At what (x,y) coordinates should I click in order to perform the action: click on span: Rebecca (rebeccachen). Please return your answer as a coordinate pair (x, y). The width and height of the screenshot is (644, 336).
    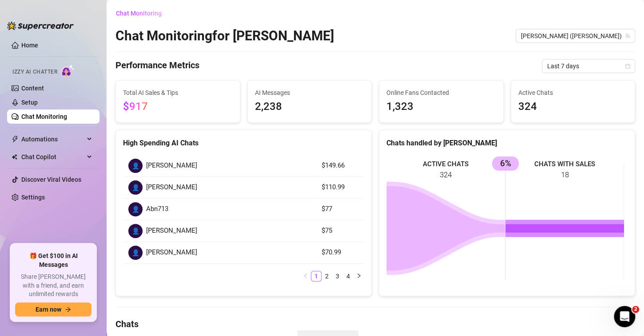
    Looking at the image, I should click on (575, 36).